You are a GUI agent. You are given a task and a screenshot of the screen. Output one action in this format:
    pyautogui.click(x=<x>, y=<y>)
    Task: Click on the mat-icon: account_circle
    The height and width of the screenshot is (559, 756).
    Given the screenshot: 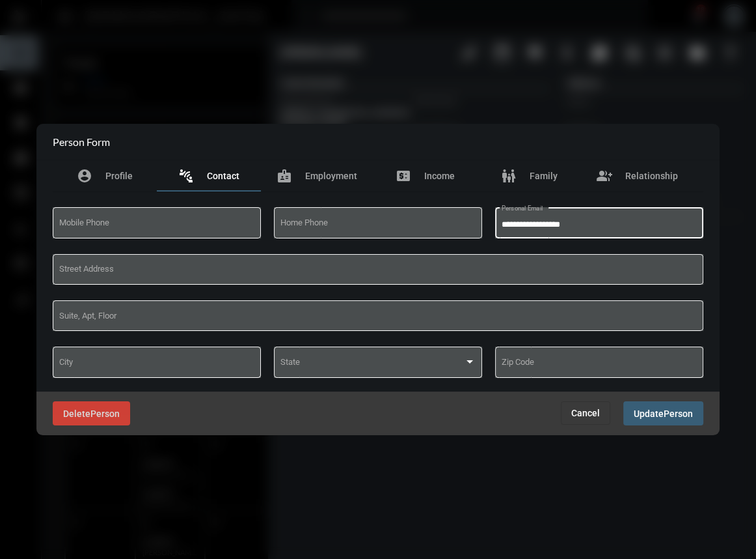 What is the action you would take?
    pyautogui.click(x=84, y=175)
    